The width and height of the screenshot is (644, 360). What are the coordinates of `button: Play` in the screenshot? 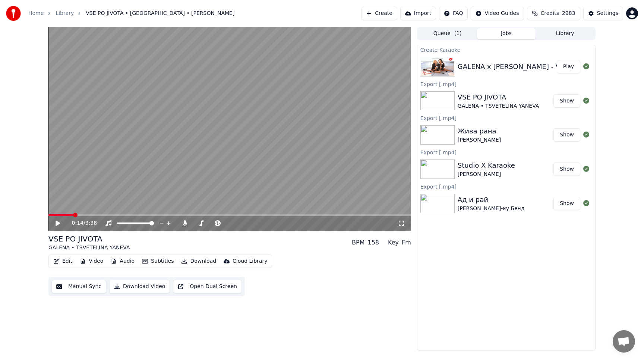 It's located at (569, 67).